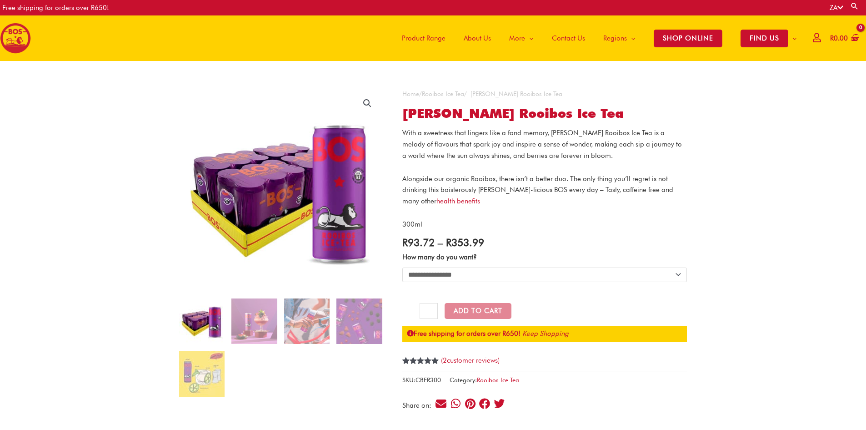  Describe the element at coordinates (470, 360) in the screenshot. I see `a: (2customer reviews)` at that location.